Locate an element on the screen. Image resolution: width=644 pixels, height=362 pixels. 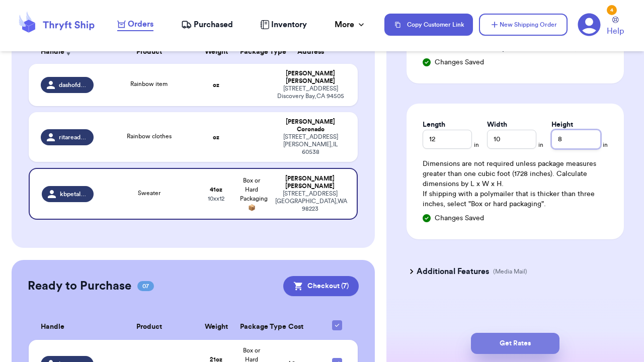
button: Checkout (7) is located at coordinates (321, 286).